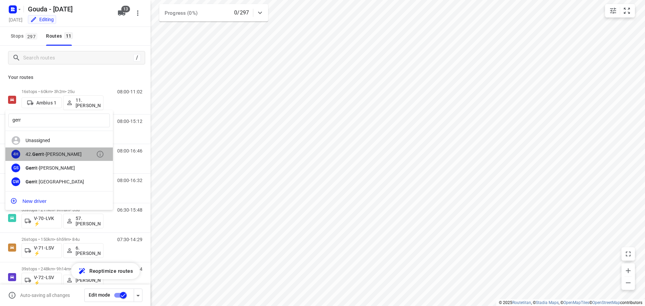 The width and height of the screenshot is (645, 306). What do you see at coordinates (16, 154) in the screenshot?
I see `div: 4H` at bounding box center [16, 154].